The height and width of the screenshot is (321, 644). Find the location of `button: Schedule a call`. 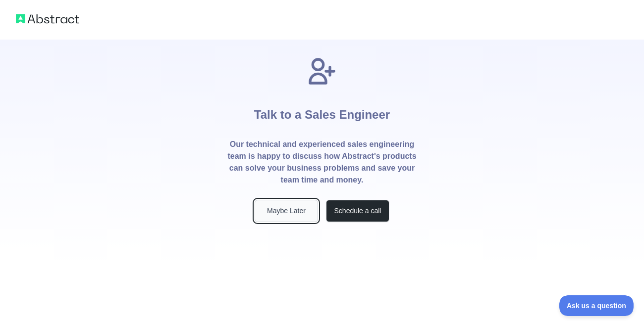

button: Schedule a call is located at coordinates (358, 211).